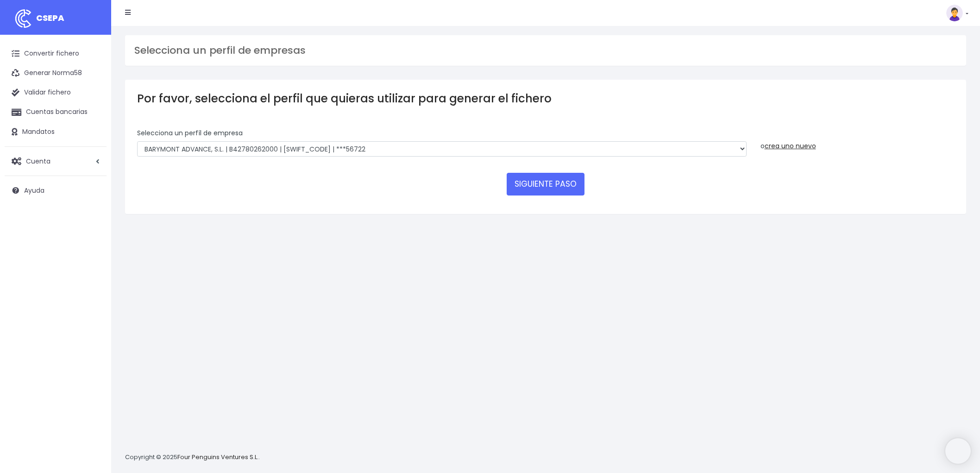 This screenshot has width=980, height=473. I want to click on span: Cuenta, so click(38, 161).